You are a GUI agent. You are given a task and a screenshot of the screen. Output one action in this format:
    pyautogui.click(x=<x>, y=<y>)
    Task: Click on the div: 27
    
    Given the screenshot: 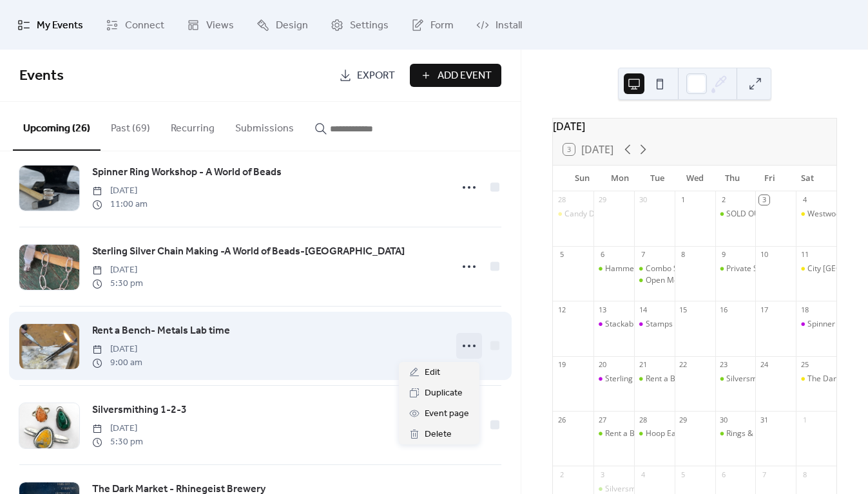 What is the action you would take?
    pyautogui.click(x=602, y=420)
    